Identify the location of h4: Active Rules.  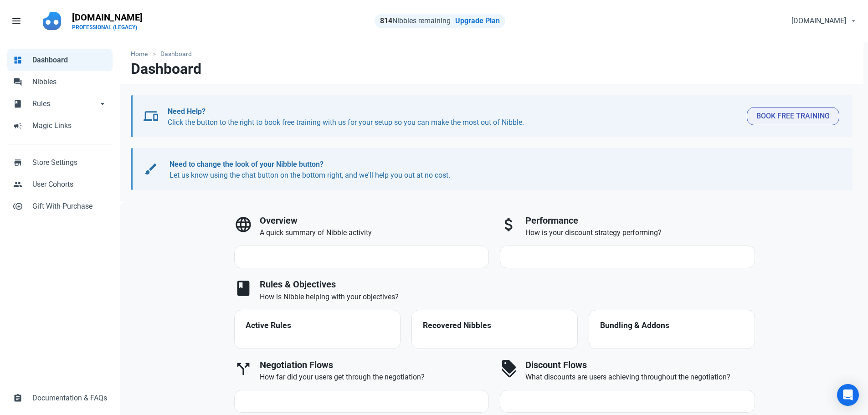
(317, 326).